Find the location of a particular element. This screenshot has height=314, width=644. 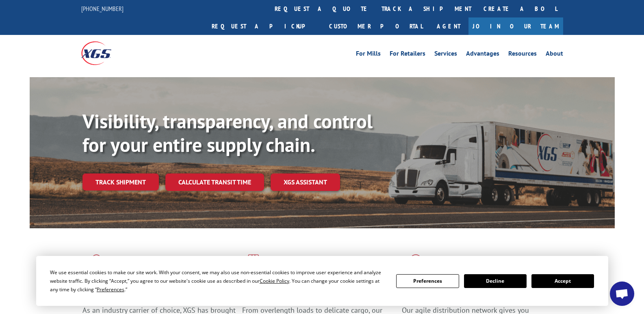

button: Decline is located at coordinates (495, 281).